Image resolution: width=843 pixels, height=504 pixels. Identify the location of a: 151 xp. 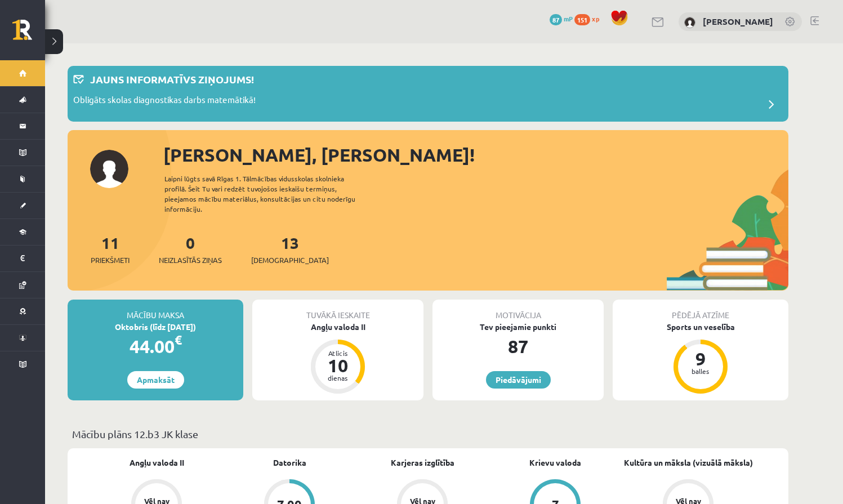
(590, 19).